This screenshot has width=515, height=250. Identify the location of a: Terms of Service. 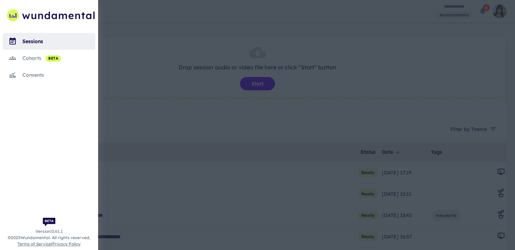
(34, 244).